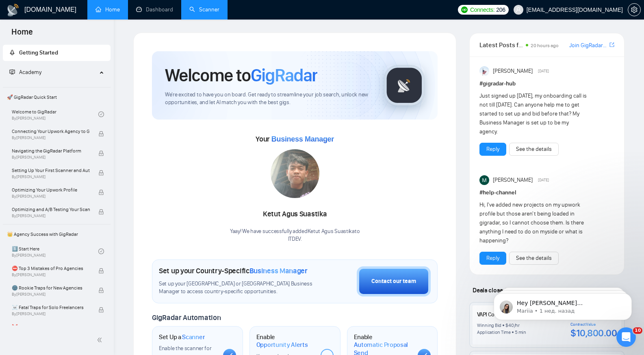  What do you see at coordinates (294, 235) in the screenshot?
I see `div: Yaay! We have successfully added Ketut Agus Suastika to` at bounding box center [294, 235].